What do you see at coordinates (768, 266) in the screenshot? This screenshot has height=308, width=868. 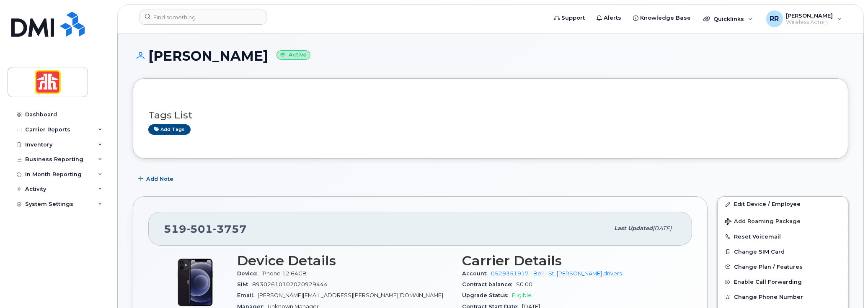 I see `span: Change Plan / Features` at bounding box center [768, 266].